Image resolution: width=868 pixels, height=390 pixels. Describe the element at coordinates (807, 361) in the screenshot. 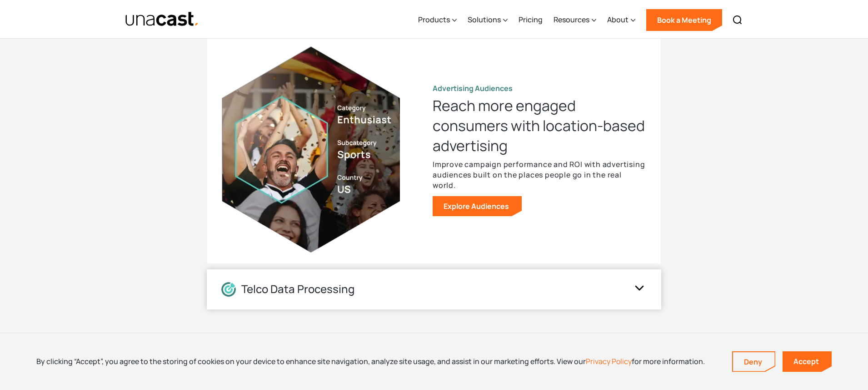

I see `a: Accept` at that location.